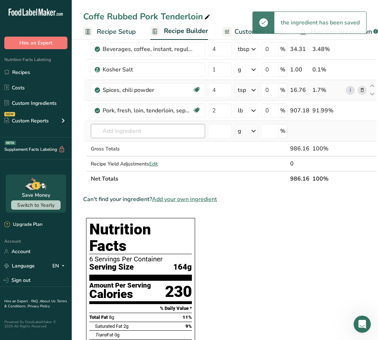 The image size is (378, 340). I want to click on th: 100%, so click(328, 178).